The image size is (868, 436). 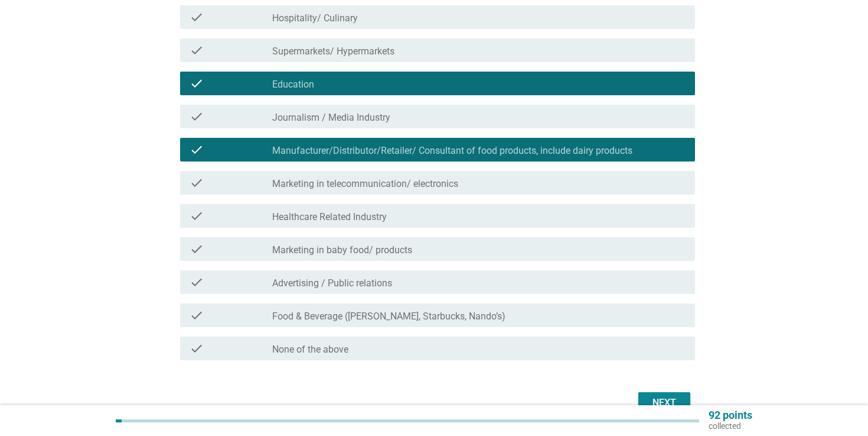 What do you see at coordinates (333, 51) in the screenshot?
I see `label: Supermarkets/ Hypermarkets` at bounding box center [333, 51].